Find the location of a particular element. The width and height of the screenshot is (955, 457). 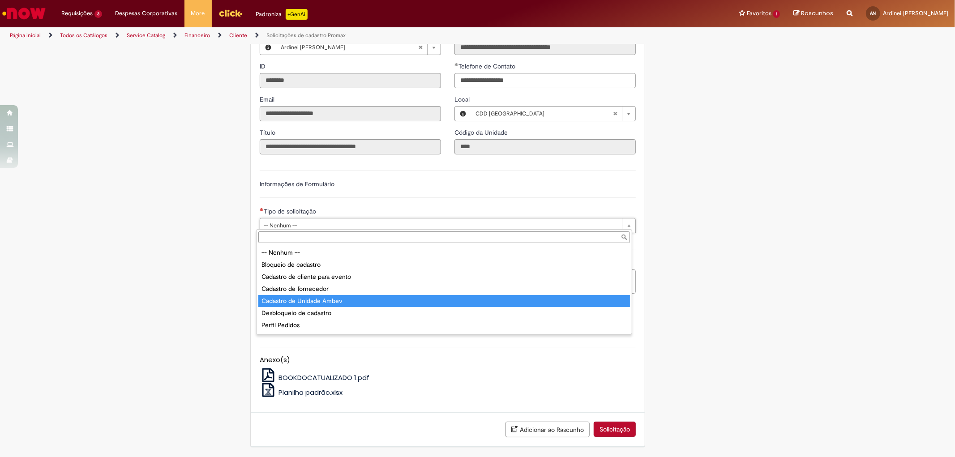

div: Cadastro de fornecedor is located at coordinates (444, 289).